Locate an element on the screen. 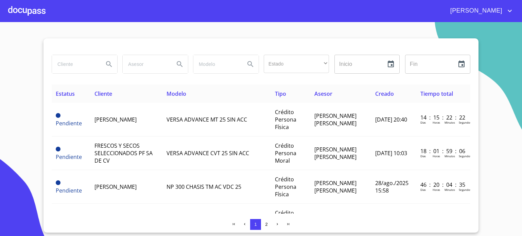  button: account of current user is located at coordinates (479, 11).